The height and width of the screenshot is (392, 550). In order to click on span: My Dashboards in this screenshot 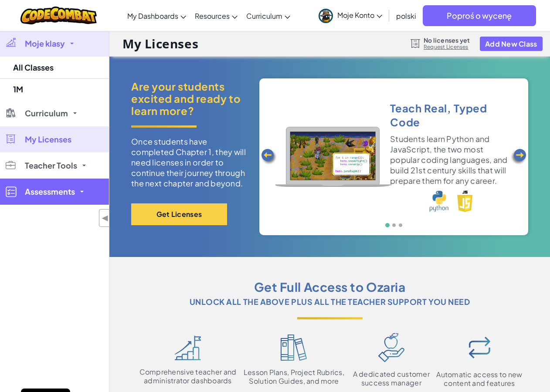, I will do `click(153, 16)`.